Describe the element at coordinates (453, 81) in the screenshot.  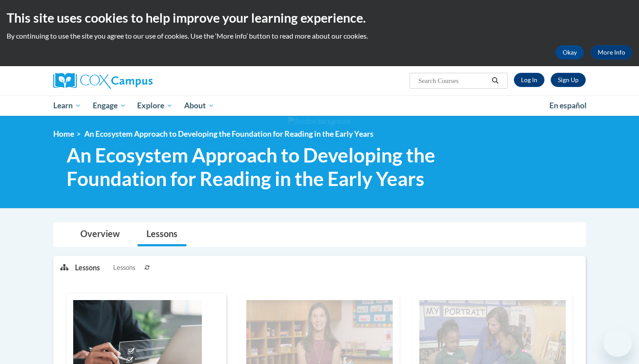
I see `input: Search Courses` at that location.